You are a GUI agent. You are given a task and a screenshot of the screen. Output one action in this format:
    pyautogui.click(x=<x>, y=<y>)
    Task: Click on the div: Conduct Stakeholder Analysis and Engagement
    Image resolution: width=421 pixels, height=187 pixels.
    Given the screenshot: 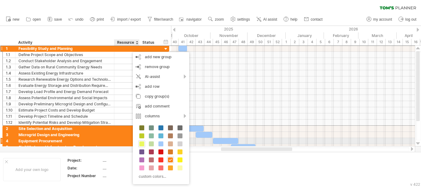 What is the action you would take?
    pyautogui.click(x=65, y=61)
    